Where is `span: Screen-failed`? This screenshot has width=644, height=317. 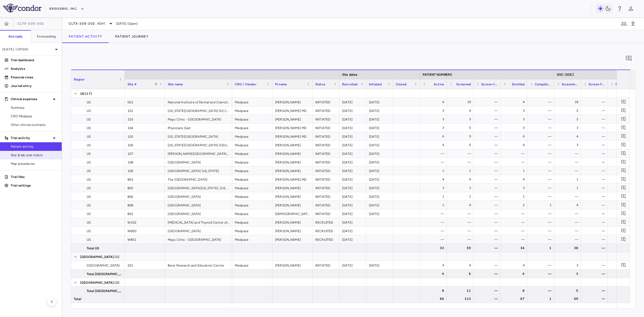 span: Screen-failed is located at coordinates (489, 84).